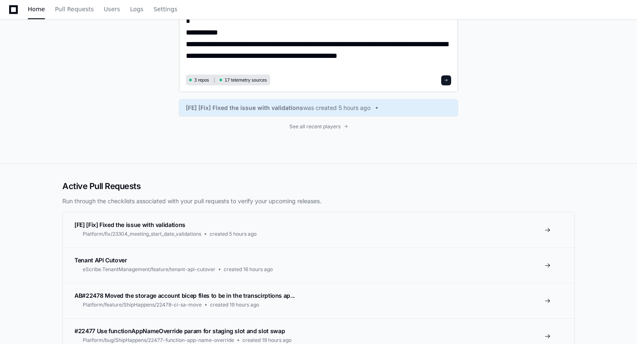  I want to click on span: AB#22478 Moved the storage account bicep files to be in the transcirptions ap..., so click(185, 295).